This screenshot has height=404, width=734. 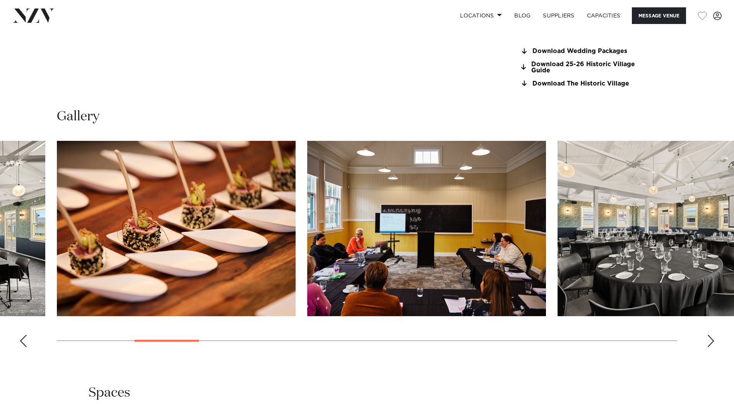 What do you see at coordinates (558, 15) in the screenshot?
I see `a: SUPPLIERS` at bounding box center [558, 15].